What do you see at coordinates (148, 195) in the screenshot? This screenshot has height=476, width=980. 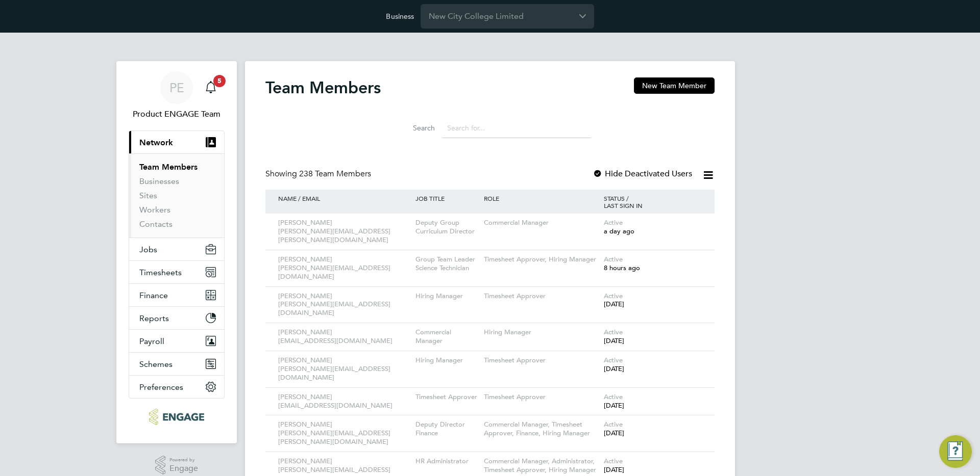 I see `a: Sites` at bounding box center [148, 195].